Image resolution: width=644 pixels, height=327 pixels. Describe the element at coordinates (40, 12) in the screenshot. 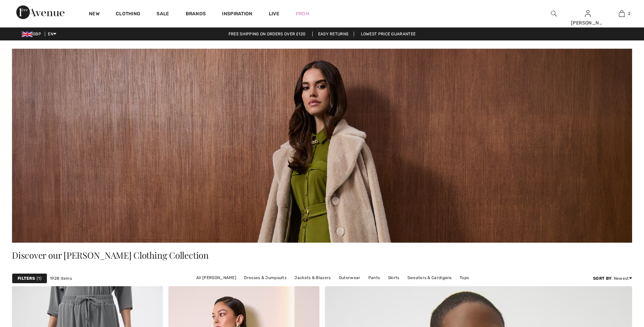

I see `img: 1ère Avenue` at that location.